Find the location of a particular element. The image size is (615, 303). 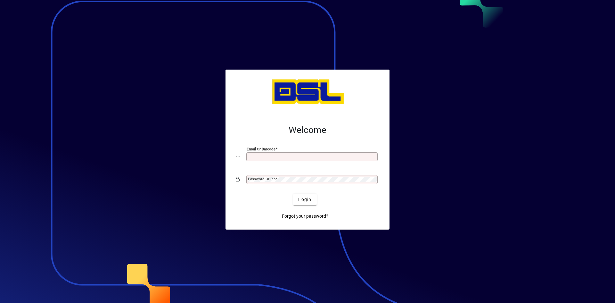

span: Login is located at coordinates (305, 199).